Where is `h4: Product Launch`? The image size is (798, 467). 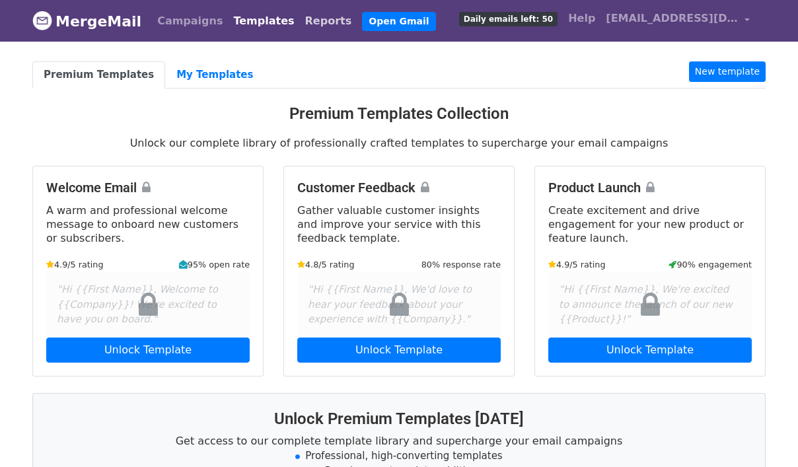
h4: Product Launch is located at coordinates (650, 188).